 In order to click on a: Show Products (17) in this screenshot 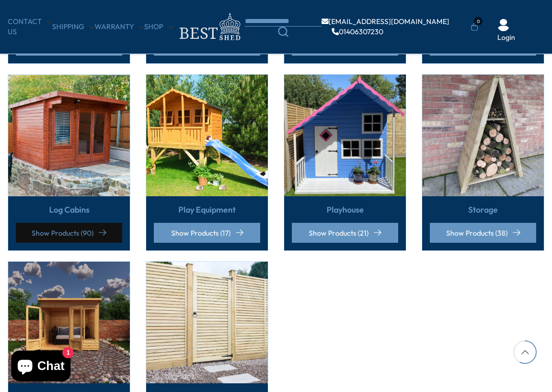, I will do `click(207, 232)`.